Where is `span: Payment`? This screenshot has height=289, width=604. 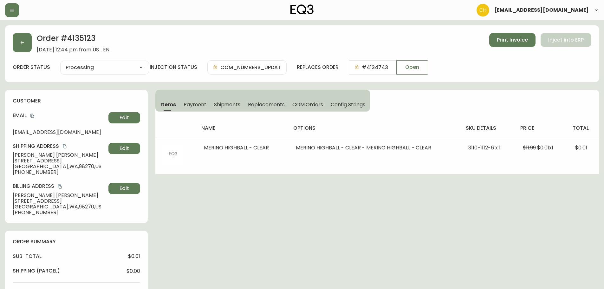 span: Payment is located at coordinates (195, 104).